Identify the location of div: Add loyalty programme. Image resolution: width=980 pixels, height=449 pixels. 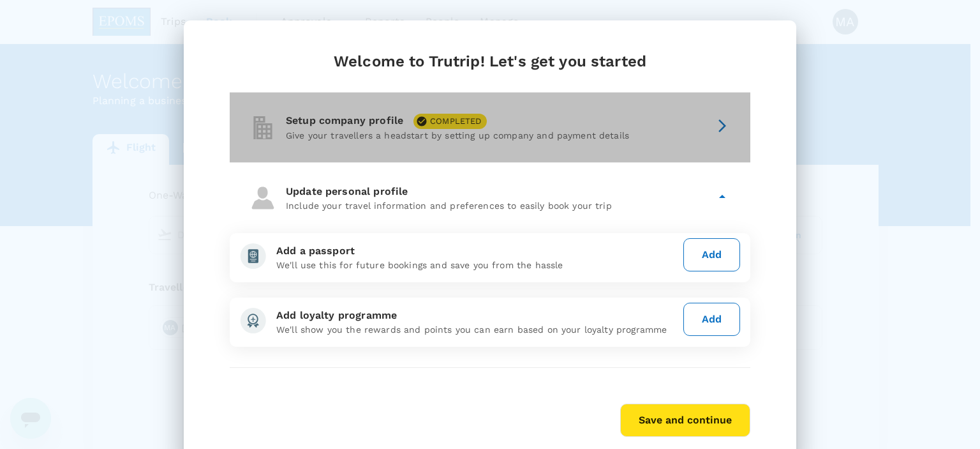
(478, 316).